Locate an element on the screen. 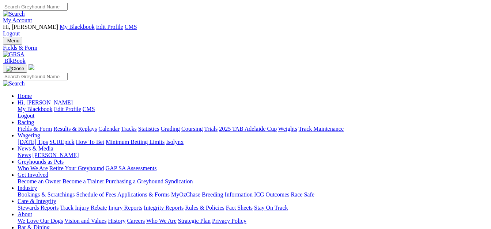 The width and height of the screenshot is (491, 229). a: Care & Integrity is located at coordinates (37, 201).